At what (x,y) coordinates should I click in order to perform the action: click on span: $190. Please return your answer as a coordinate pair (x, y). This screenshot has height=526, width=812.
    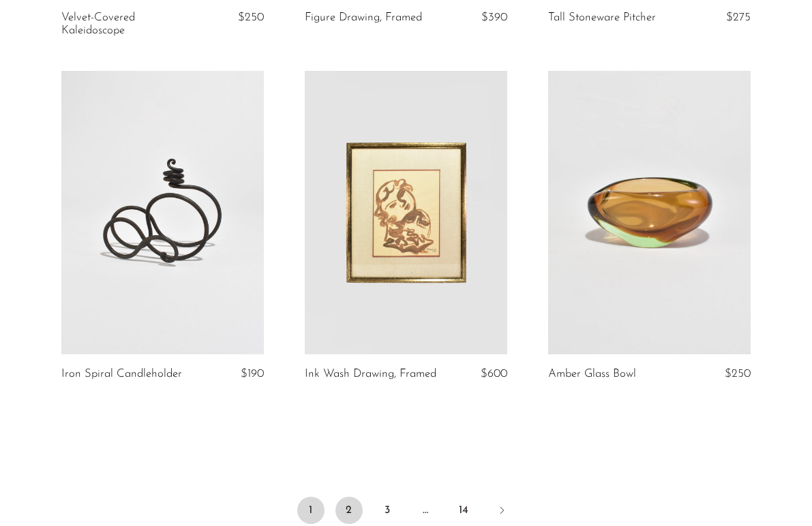
    Looking at the image, I should click on (252, 373).